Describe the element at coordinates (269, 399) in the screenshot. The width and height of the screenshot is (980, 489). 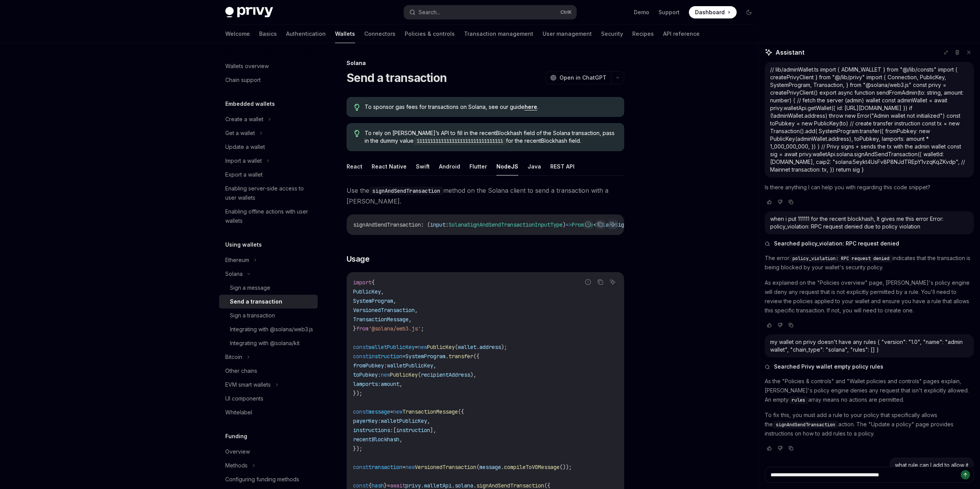
I see `a: UI components` at that location.